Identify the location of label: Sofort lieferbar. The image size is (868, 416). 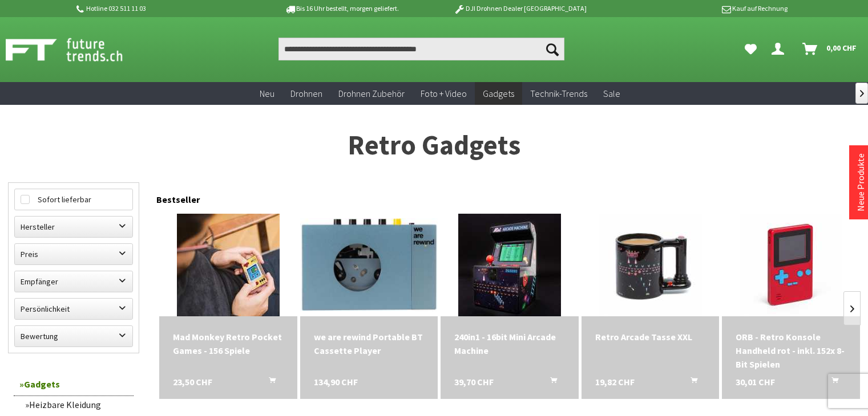
(74, 200).